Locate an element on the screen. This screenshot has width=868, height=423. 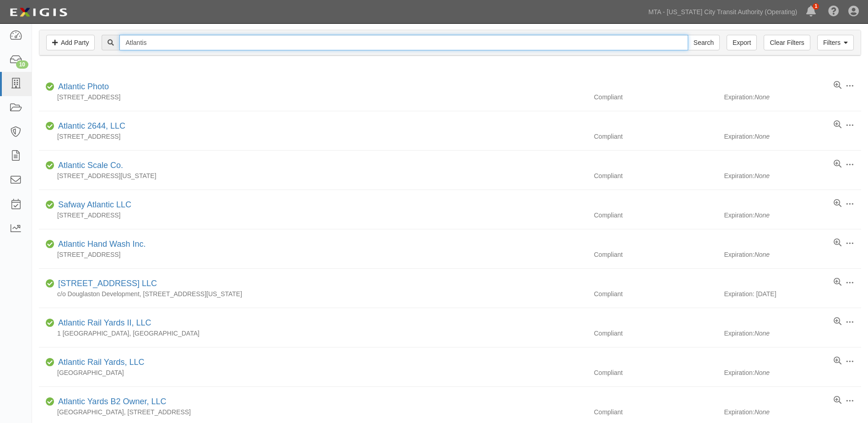
i: Help Center - Complianz is located at coordinates (833, 12).